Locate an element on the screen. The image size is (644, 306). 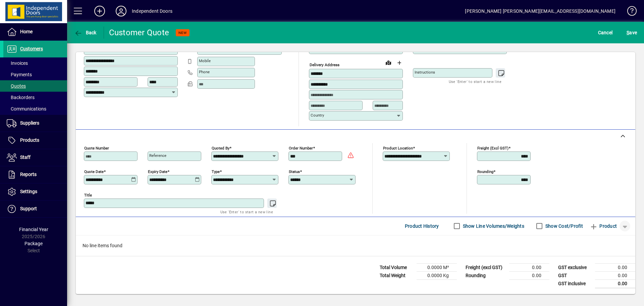
mat-label: Type is located at coordinates (215, 171).